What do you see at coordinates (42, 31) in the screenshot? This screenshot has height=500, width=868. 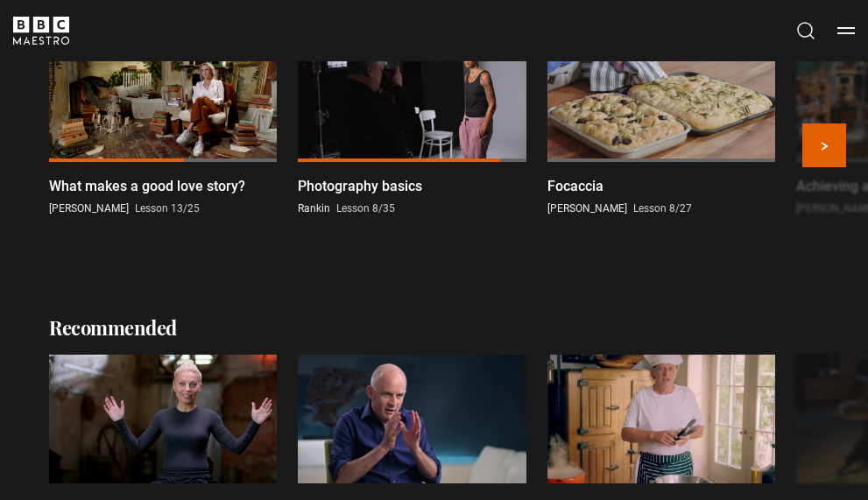 I see `svg: BBC Maestro` at bounding box center [42, 31].